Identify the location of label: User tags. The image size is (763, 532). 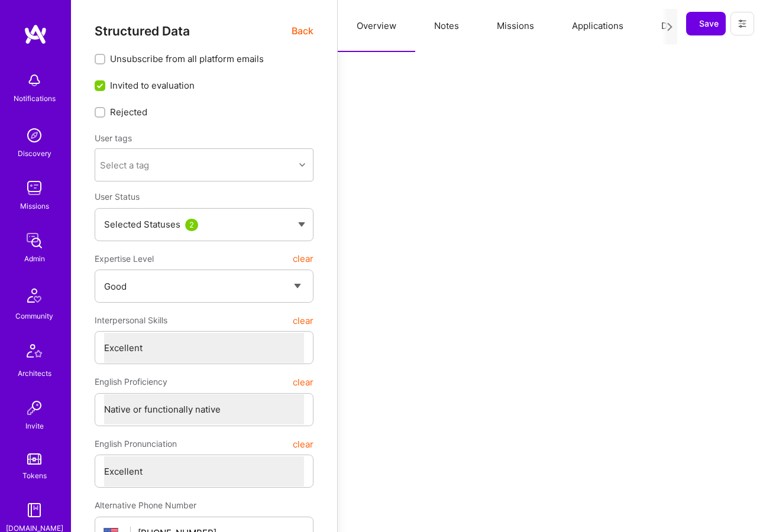
(113, 138).